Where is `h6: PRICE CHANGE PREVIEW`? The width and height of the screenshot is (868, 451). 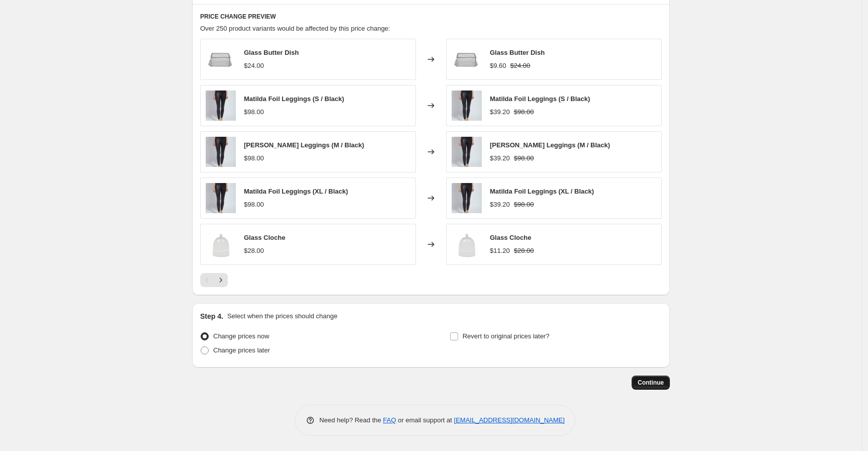 h6: PRICE CHANGE PREVIEW is located at coordinates (431, 16).